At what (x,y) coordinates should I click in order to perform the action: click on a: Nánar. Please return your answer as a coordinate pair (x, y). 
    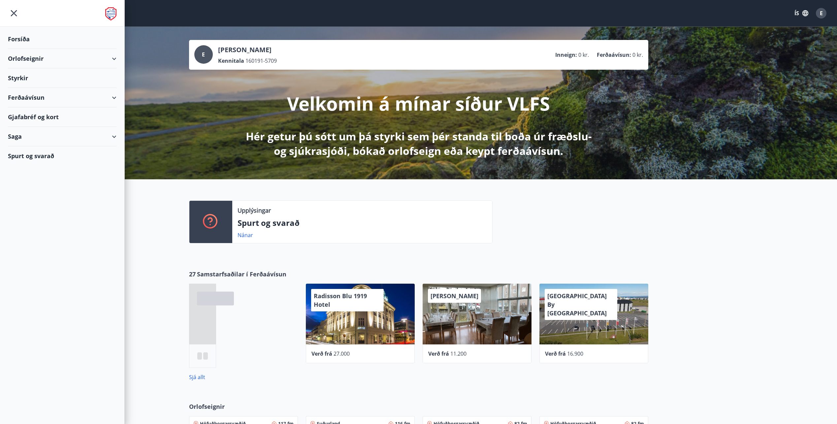
    Looking at the image, I should click on (245, 235).